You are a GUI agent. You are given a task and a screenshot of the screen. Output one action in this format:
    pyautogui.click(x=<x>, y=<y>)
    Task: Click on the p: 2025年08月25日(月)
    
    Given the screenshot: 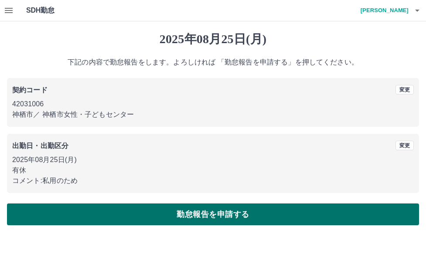 What is the action you would take?
    pyautogui.click(x=213, y=160)
    